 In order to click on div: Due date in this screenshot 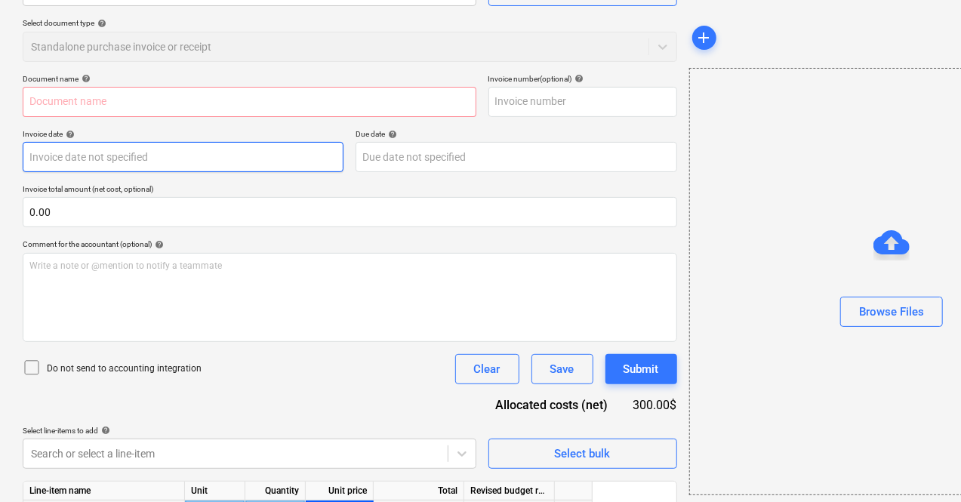, I will do `click(515, 134)`.